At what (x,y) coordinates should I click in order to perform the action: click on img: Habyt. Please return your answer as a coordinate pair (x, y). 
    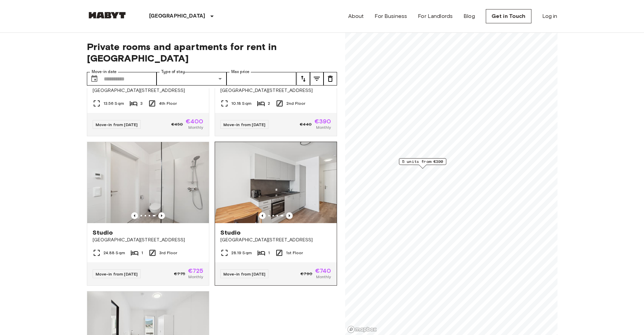
    Looking at the image, I should click on (107, 15).